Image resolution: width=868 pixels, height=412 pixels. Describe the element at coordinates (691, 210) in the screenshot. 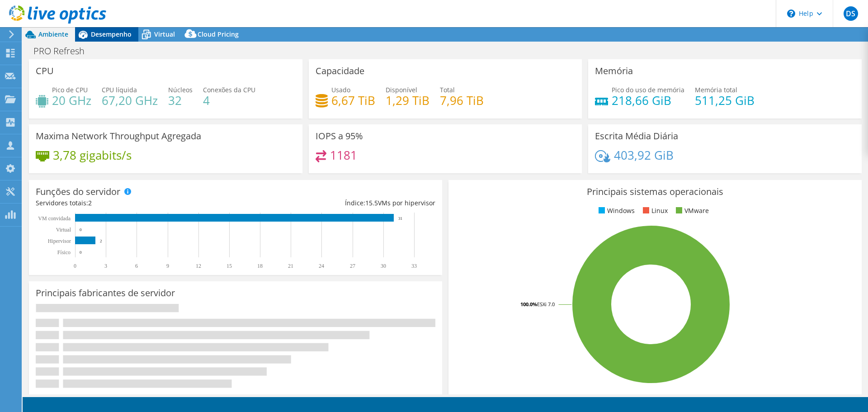

I see `li: VMware` at that location.